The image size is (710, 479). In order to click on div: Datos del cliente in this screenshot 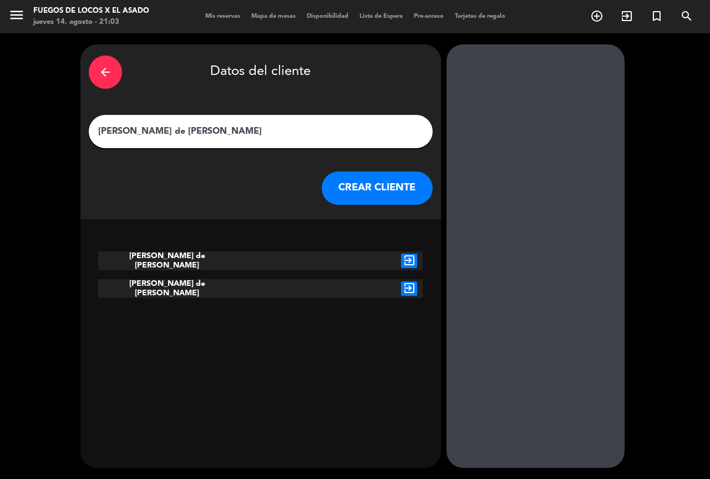, I will do `click(261, 72)`.